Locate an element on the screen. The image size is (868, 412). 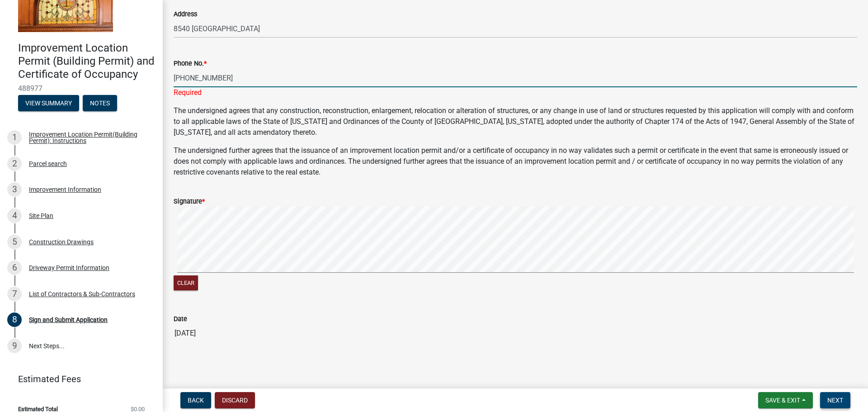
button: Next is located at coordinates (835, 400).